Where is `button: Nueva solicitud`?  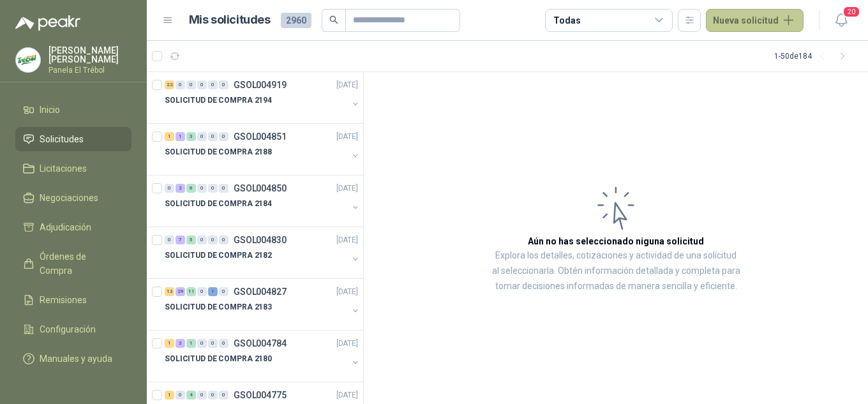
button: Nueva solicitud is located at coordinates (754, 20).